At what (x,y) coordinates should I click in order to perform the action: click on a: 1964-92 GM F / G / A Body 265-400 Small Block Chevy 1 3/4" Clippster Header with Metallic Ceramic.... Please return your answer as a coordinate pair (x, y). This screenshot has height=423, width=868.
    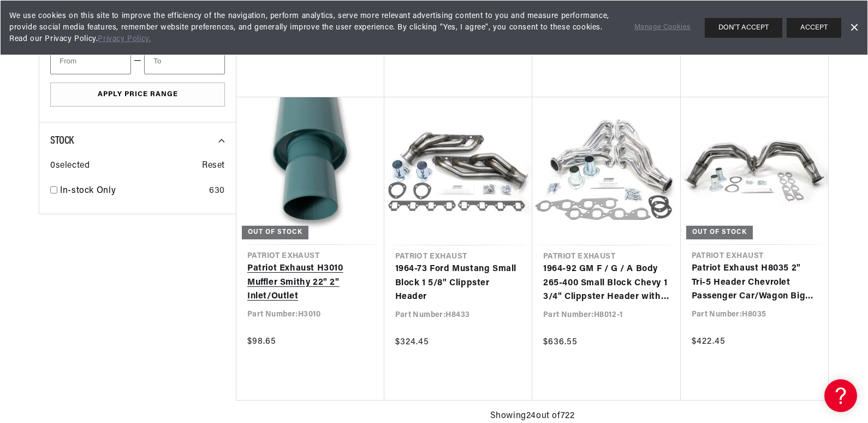
    Looking at the image, I should click on (607, 283).